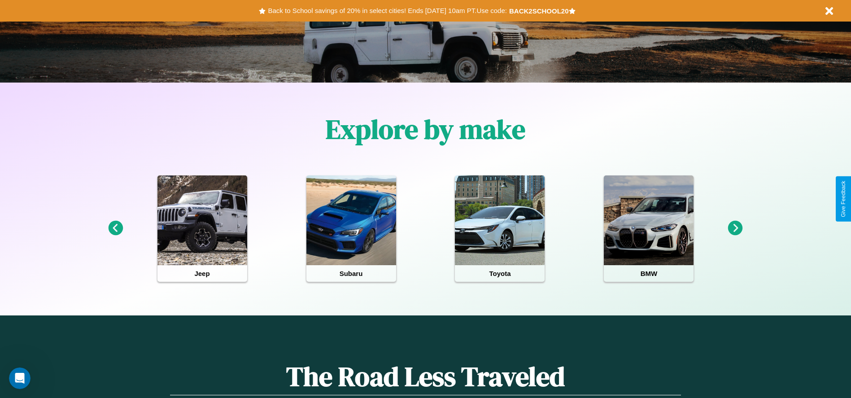 The width and height of the screenshot is (851, 398). I want to click on h4: Jeep, so click(202, 273).